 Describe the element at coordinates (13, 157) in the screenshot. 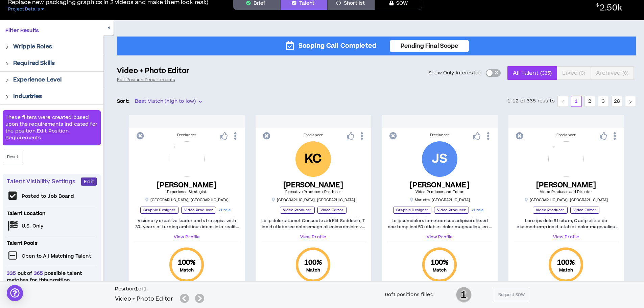

I see `button: Reset` at that location.